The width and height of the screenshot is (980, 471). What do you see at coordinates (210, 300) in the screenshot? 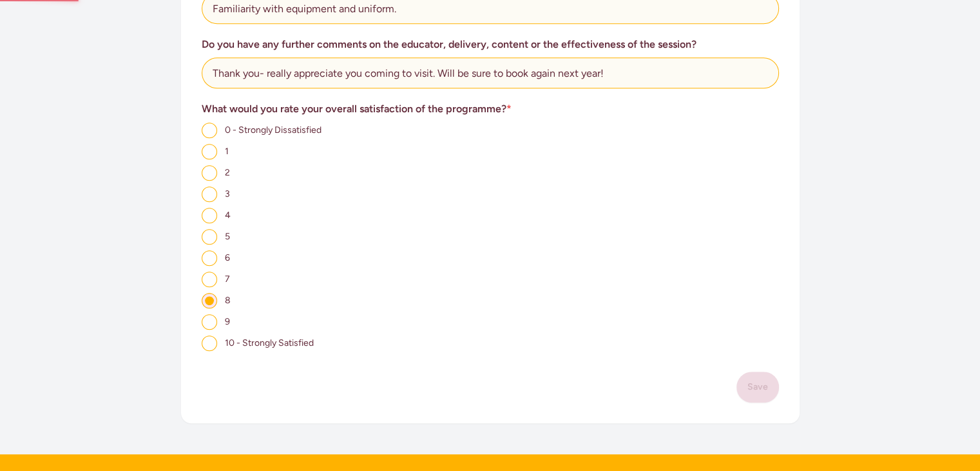
I see `input: 8` at bounding box center [210, 300].